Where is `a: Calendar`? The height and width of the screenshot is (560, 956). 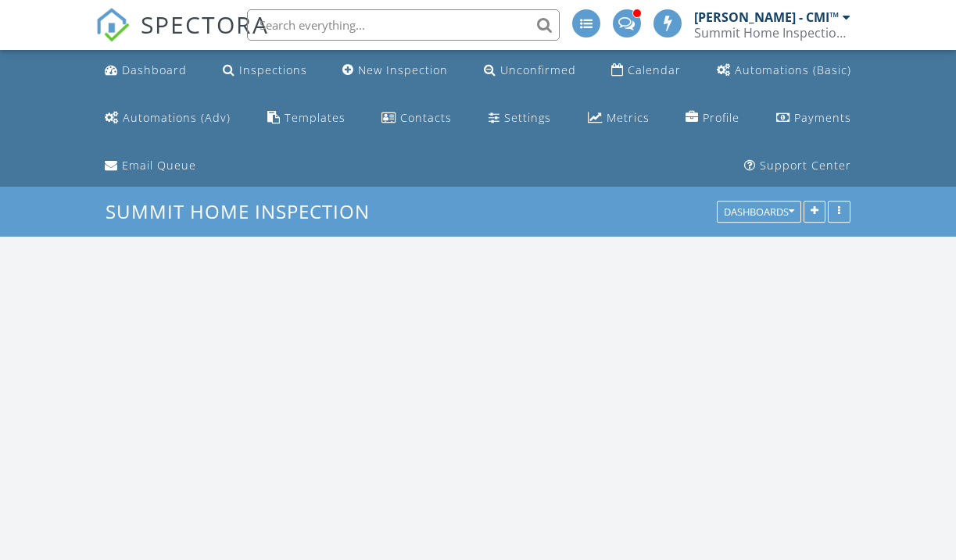
a: Calendar is located at coordinates (646, 70).